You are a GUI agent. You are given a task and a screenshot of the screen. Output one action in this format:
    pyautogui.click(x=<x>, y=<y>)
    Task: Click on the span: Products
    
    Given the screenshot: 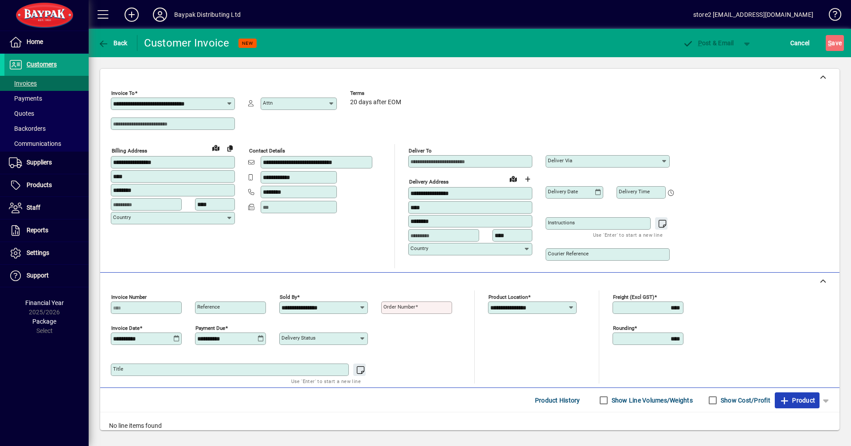 What is the action you would take?
    pyautogui.click(x=39, y=185)
    